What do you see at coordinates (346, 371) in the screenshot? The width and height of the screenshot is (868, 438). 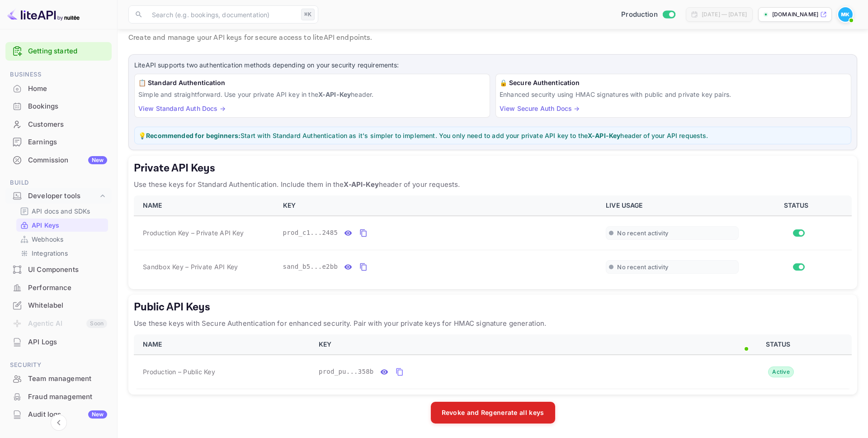 I see `span: prod_pu...358b` at bounding box center [346, 371].